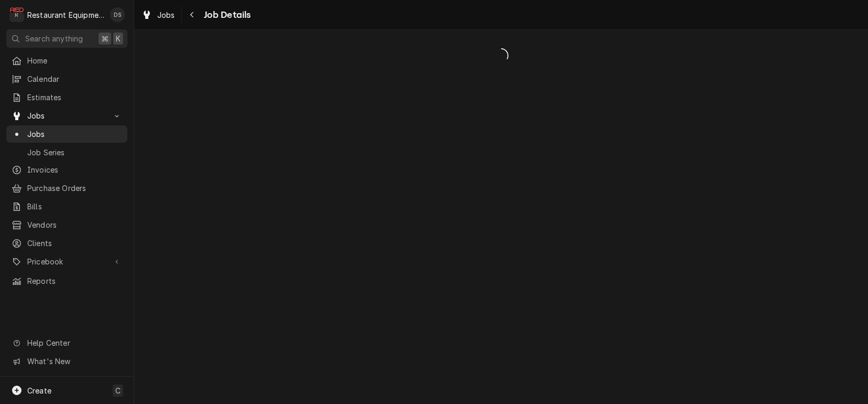 This screenshot has height=404, width=868. I want to click on span: Invoices, so click(75, 169).